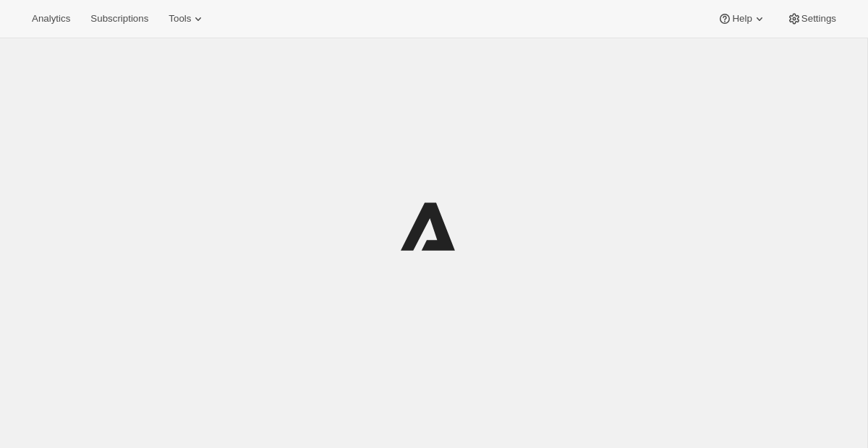 The image size is (868, 448). I want to click on span: Analytics, so click(50, 19).